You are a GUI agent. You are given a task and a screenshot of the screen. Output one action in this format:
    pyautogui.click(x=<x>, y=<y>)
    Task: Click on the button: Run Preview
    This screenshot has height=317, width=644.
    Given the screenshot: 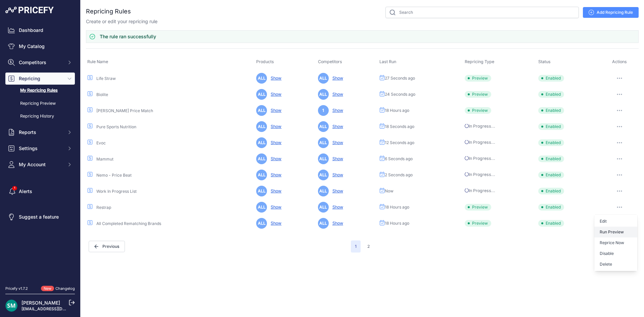 What is the action you would take?
    pyautogui.click(x=616, y=232)
    